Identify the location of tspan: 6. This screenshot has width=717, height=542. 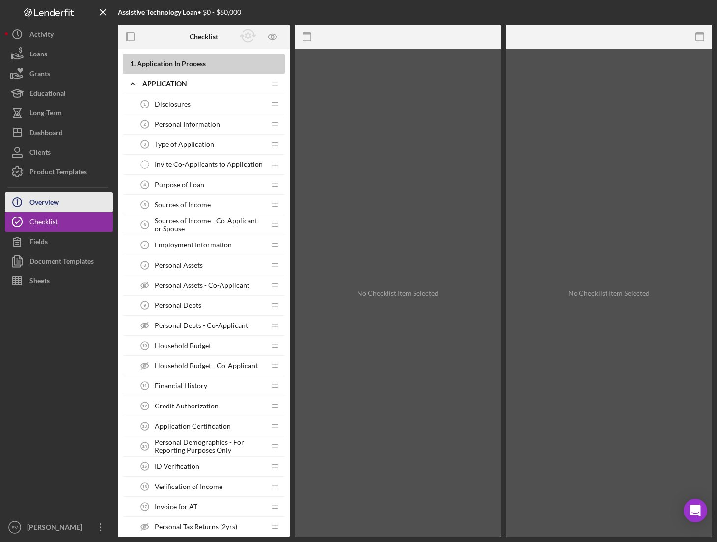
(145, 225).